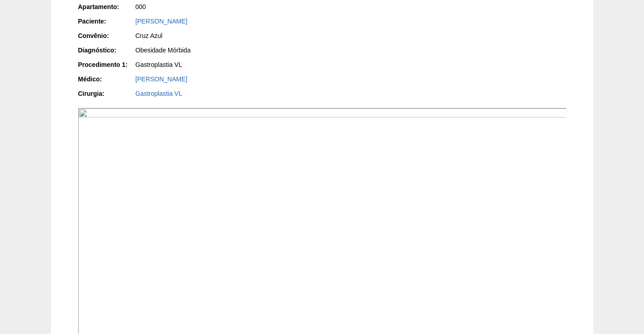 Image resolution: width=644 pixels, height=334 pixels. I want to click on div: Obesidade Mórbida, so click(225, 50).